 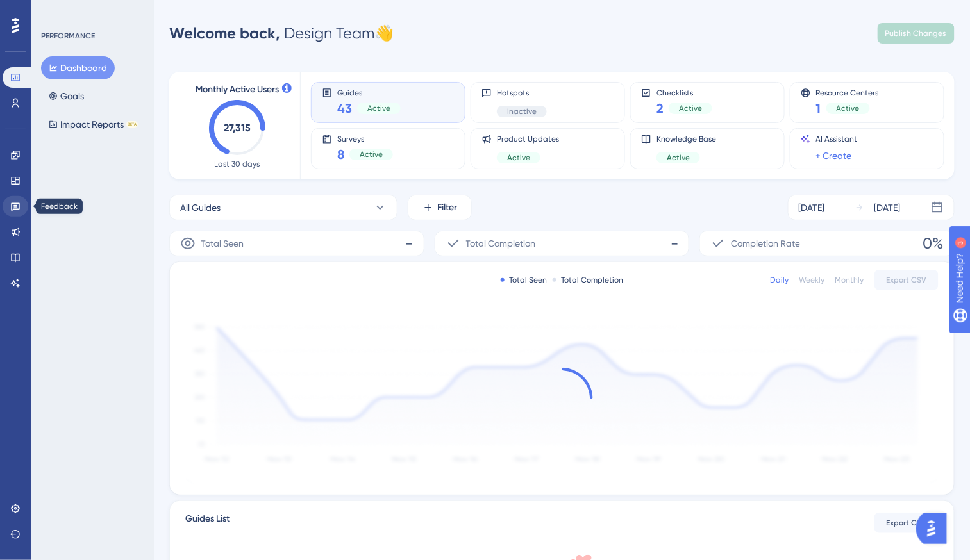 What do you see at coordinates (588, 280) in the screenshot?
I see `div: Total Completion` at bounding box center [588, 280].